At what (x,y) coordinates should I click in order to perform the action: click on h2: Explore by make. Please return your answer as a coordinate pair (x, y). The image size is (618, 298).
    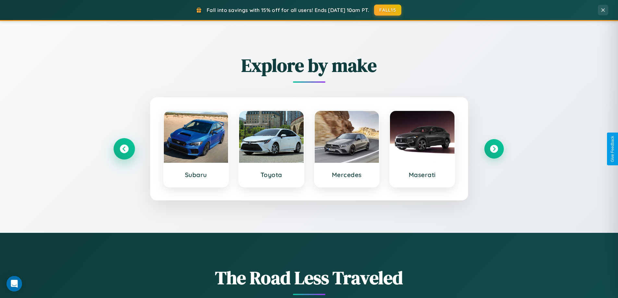
    Looking at the image, I should click on (309, 65).